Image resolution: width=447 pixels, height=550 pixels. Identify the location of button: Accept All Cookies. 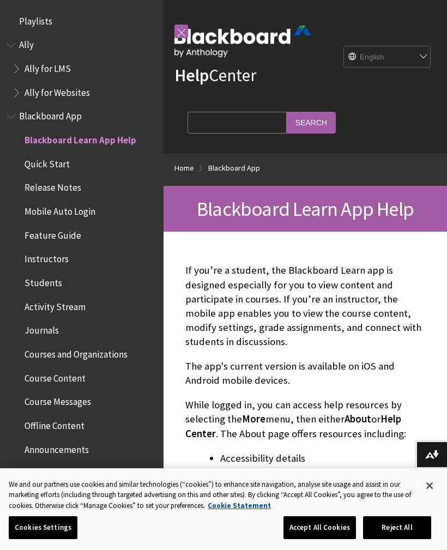
(319, 528).